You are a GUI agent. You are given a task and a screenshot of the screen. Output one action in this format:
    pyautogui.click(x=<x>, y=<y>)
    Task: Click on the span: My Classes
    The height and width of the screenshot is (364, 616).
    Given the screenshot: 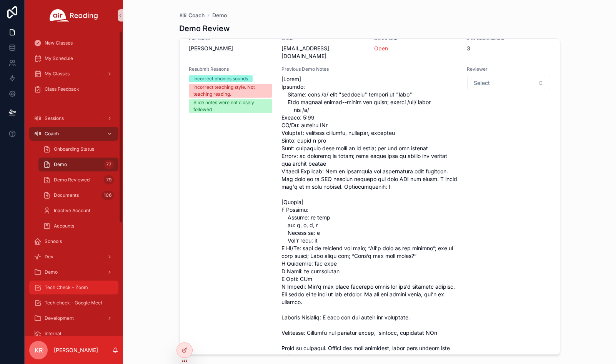 What is the action you would take?
    pyautogui.click(x=57, y=74)
    